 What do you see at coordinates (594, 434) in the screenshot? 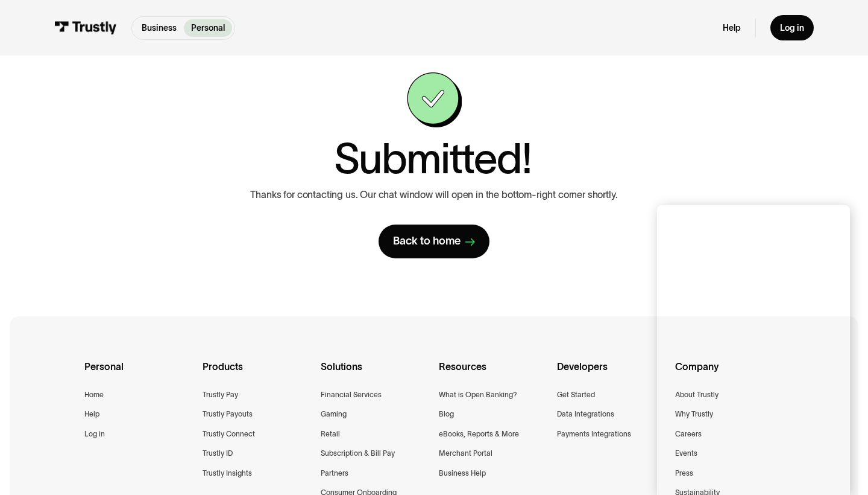
I see `a: Payments Integrations` at bounding box center [594, 434].